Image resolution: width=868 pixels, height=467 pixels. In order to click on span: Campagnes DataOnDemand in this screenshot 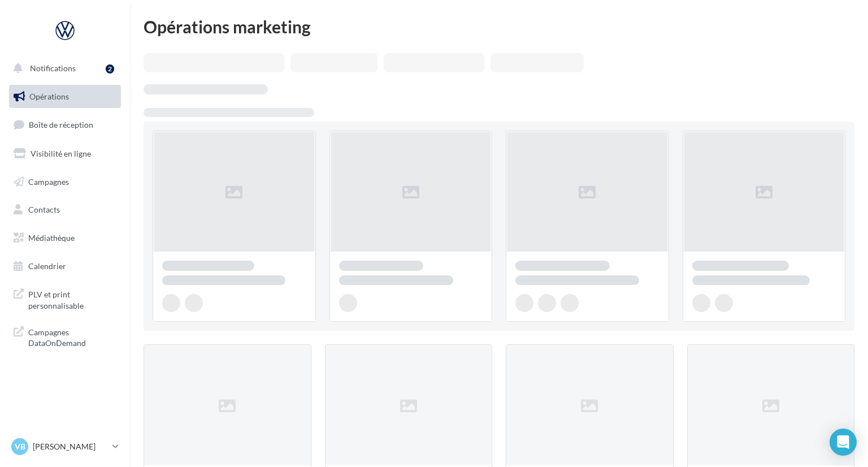, I will do `click(73, 336)`.